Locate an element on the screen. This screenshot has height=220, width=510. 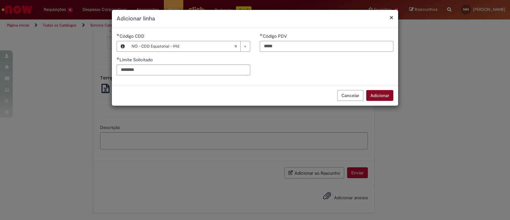
a: NO - CDD Equatorial - 992Limpar campo Código CDD is located at coordinates (189, 46).